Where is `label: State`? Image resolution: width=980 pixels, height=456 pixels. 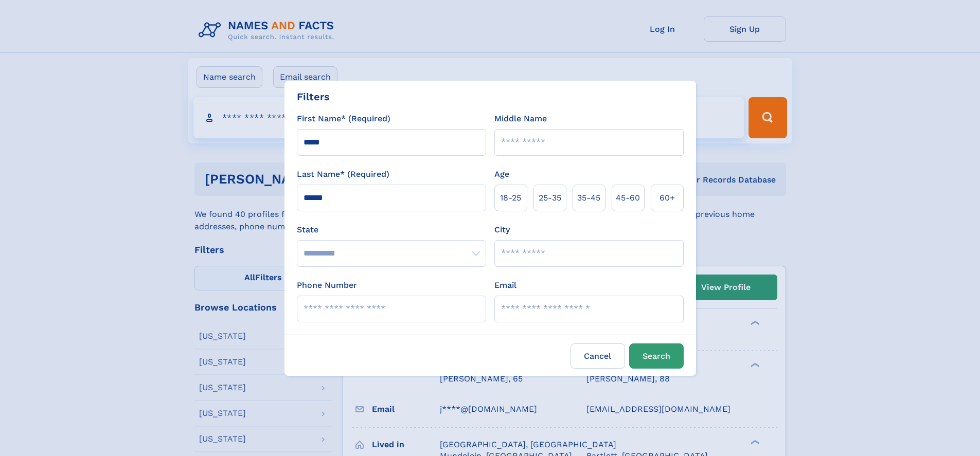 label: State is located at coordinates (392, 230).